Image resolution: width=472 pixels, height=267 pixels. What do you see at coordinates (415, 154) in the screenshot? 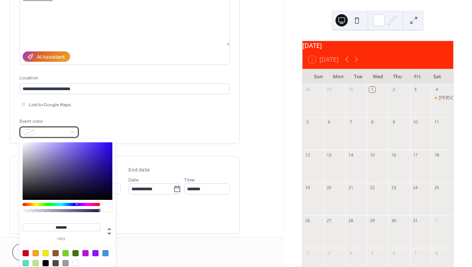
I see `div: 17` at bounding box center [415, 154].